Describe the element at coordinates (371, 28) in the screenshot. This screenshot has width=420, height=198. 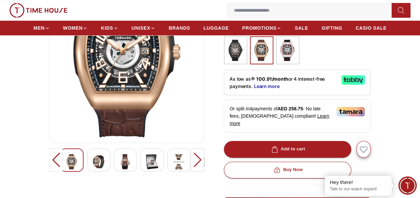
I see `a: CASIO SALE` at that location.